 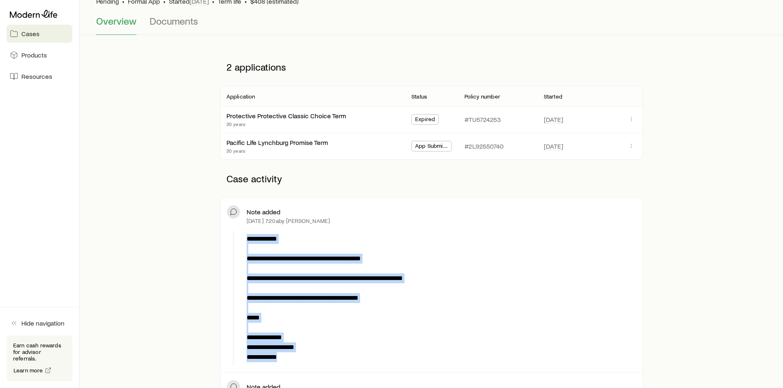 What do you see at coordinates (37, 76) in the screenshot?
I see `span: Resources` at bounding box center [37, 76].